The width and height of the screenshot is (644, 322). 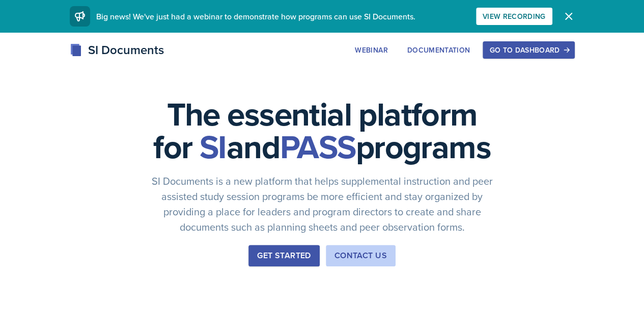 I want to click on div: Go to Dashboard, so click(x=528, y=50).